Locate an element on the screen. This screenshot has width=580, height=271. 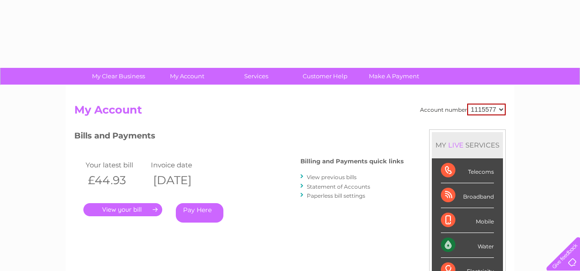
a: Pay Here is located at coordinates (199, 213).